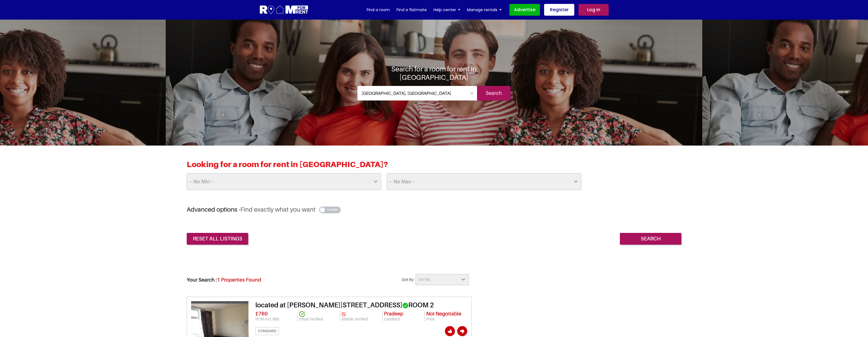 The height and width of the screenshot is (337, 868). What do you see at coordinates (378, 10) in the screenshot?
I see `a: Find a room` at bounding box center [378, 10].